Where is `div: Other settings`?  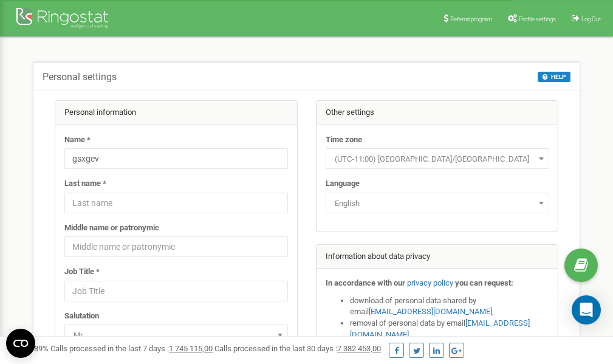
div: Other settings is located at coordinates (437, 113).